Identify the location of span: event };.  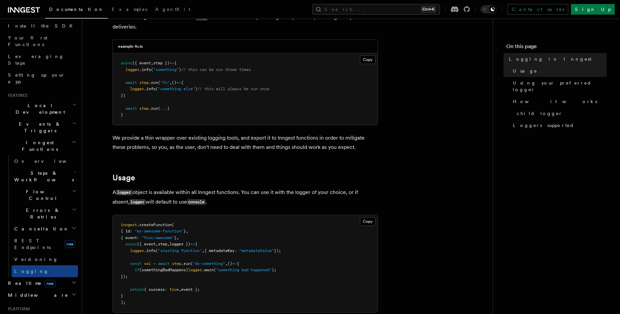
(190, 289).